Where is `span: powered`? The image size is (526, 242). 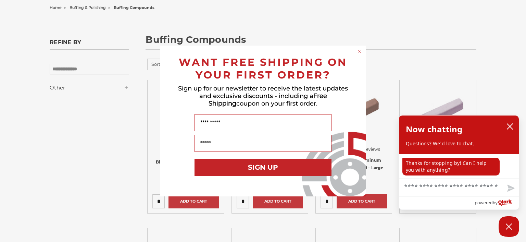
span: powered is located at coordinates (484, 202).